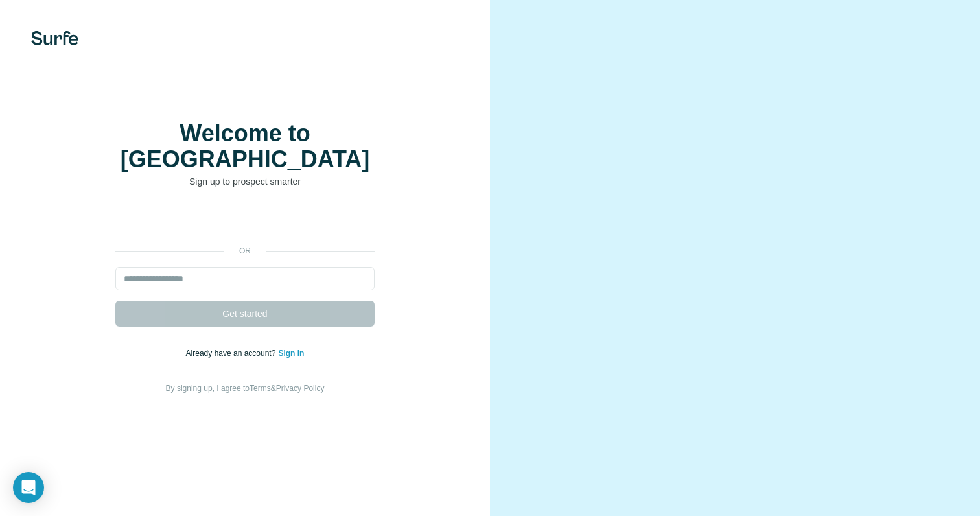  I want to click on img: Surfe's logo, so click(54, 38).